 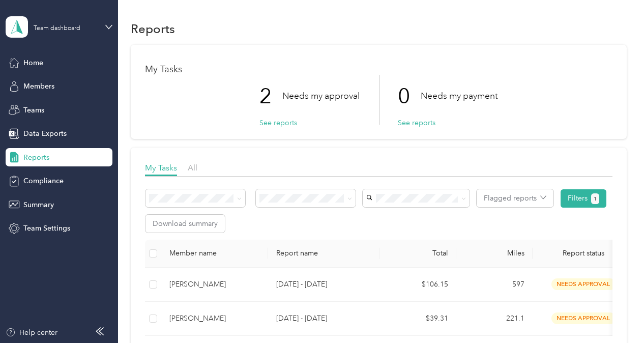 I want to click on td: 221.1, so click(x=495, y=318).